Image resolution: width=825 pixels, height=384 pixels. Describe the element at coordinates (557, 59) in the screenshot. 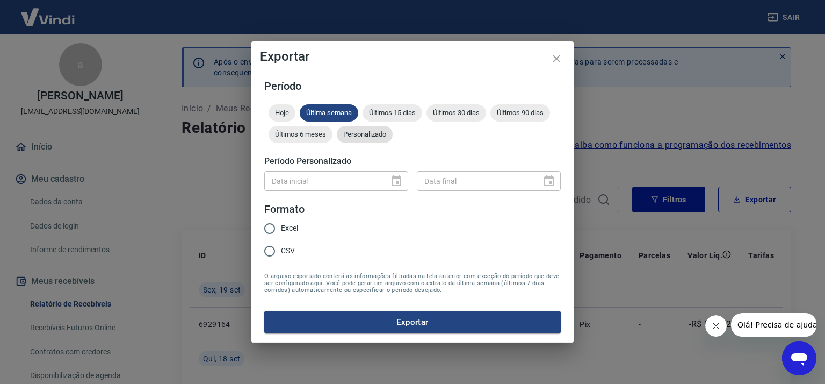

I see `button: close` at that location.